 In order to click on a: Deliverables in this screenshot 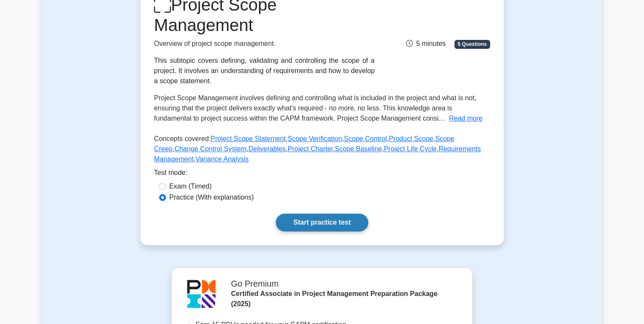, I will do `click(267, 149)`.